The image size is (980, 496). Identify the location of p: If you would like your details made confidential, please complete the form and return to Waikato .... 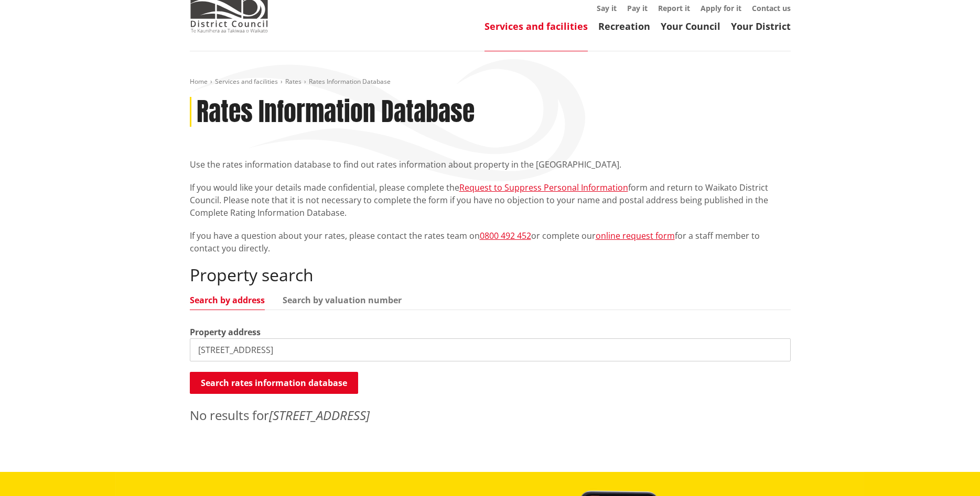
(490, 200).